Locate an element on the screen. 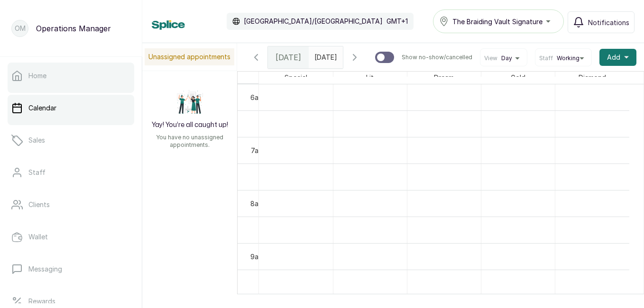 The width and height of the screenshot is (644, 308). p: Clients is located at coordinates (39, 205).